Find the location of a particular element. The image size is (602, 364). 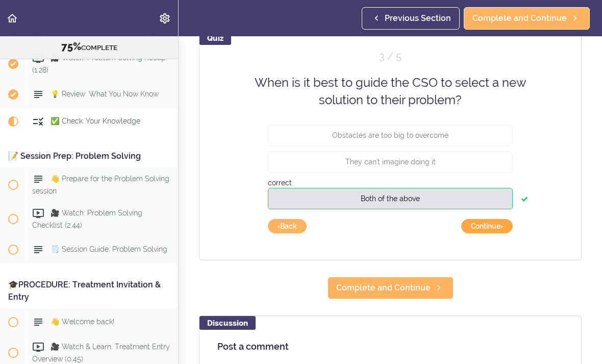

div: COMPLETE is located at coordinates (89, 47).